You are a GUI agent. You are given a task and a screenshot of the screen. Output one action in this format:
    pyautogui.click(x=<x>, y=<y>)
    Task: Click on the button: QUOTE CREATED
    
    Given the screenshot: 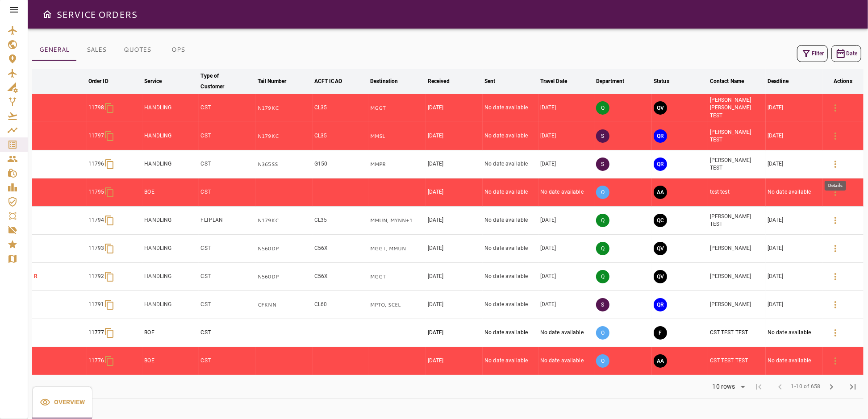 What is the action you would take?
    pyautogui.click(x=661, y=220)
    